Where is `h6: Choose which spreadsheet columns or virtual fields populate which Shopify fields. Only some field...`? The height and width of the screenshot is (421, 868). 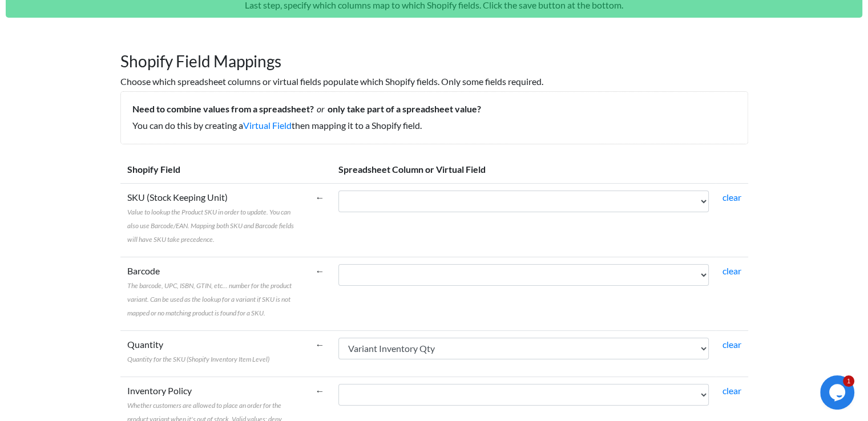
h6: Choose which spreadsheet columns or virtual fields populate which Shopify fields. Only some field... is located at coordinates (434, 81).